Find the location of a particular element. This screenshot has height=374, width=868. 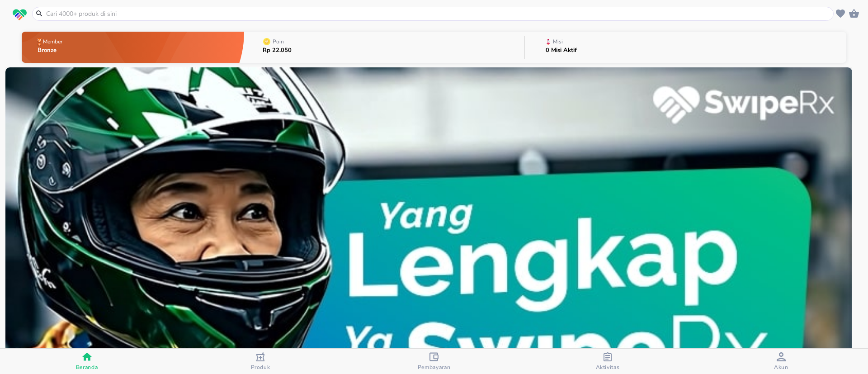

input: Cari 4000+ produk di sini is located at coordinates (438, 13).